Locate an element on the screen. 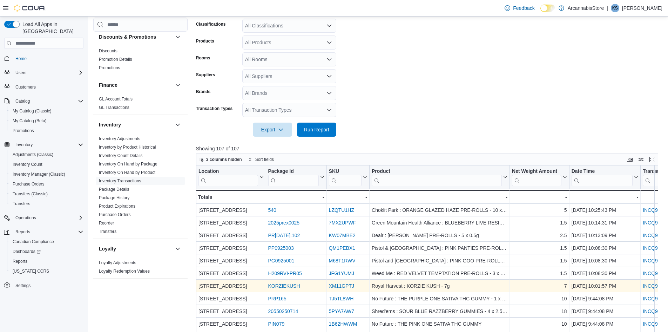 The width and height of the screenshot is (668, 332). span: KS is located at coordinates (615, 8).